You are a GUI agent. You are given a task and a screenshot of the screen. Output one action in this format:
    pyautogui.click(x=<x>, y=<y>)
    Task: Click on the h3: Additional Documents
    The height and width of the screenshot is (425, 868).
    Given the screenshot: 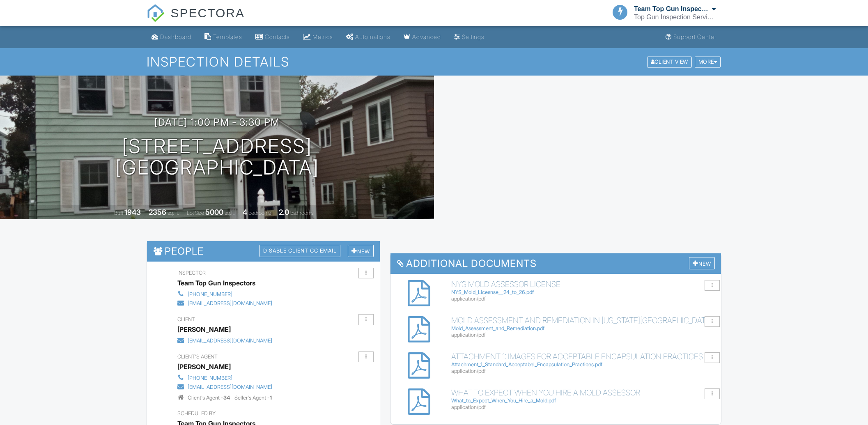 What is the action you would take?
    pyautogui.click(x=555, y=263)
    